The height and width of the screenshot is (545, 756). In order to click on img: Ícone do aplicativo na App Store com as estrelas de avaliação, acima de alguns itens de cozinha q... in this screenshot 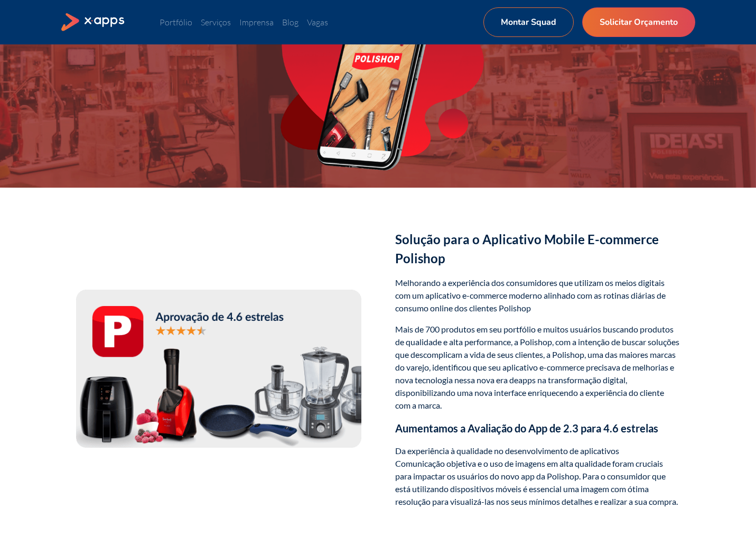, I will do `click(219, 368)`.